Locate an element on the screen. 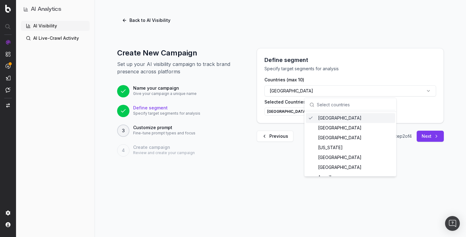 The height and width of the screenshot is (237, 466). a: AI Visibility is located at coordinates (55, 26).